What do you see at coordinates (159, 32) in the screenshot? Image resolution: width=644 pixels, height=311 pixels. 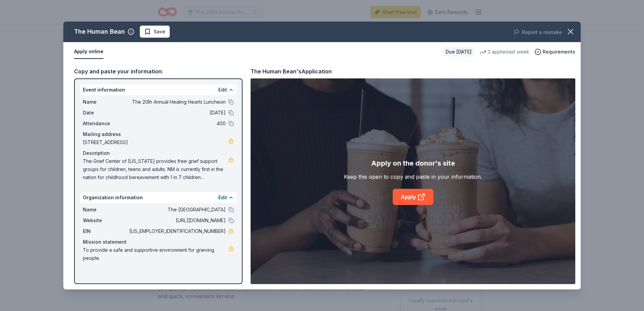 I see `span: Save` at bounding box center [159, 32].